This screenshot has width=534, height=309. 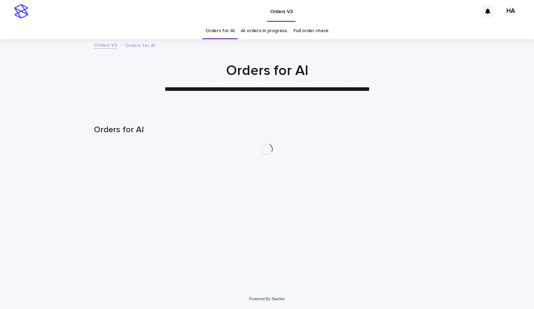 I want to click on a: Full order check, so click(x=311, y=31).